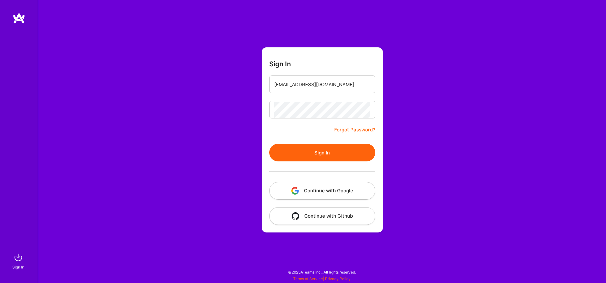  What do you see at coordinates (280, 64) in the screenshot?
I see `h3: Sign In` at bounding box center [280, 64].